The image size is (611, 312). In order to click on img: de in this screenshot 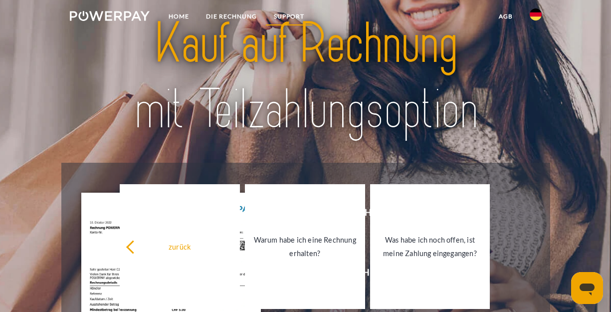, I will do `click(535, 14)`.